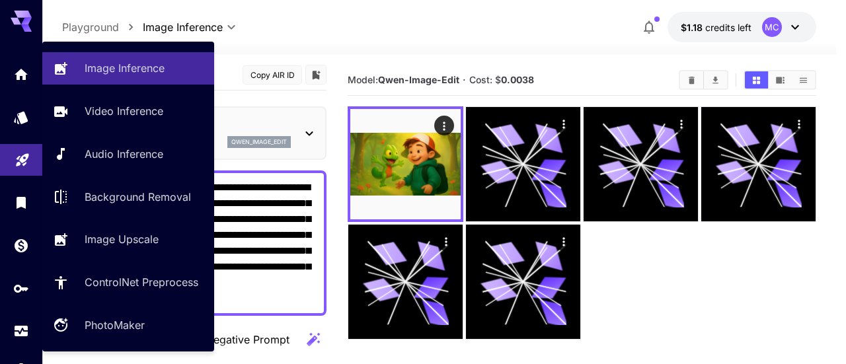  I want to click on span: Negative Prompt, so click(247, 340).